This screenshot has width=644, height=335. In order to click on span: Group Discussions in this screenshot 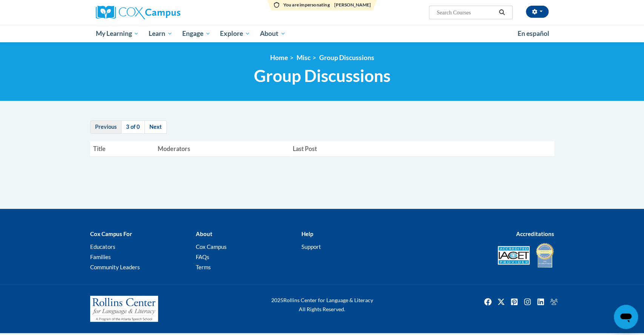, I will do `click(322, 76)`.